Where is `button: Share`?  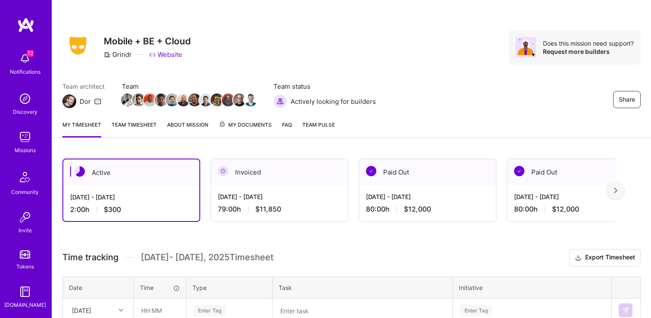
button: Share is located at coordinates (626, 99).